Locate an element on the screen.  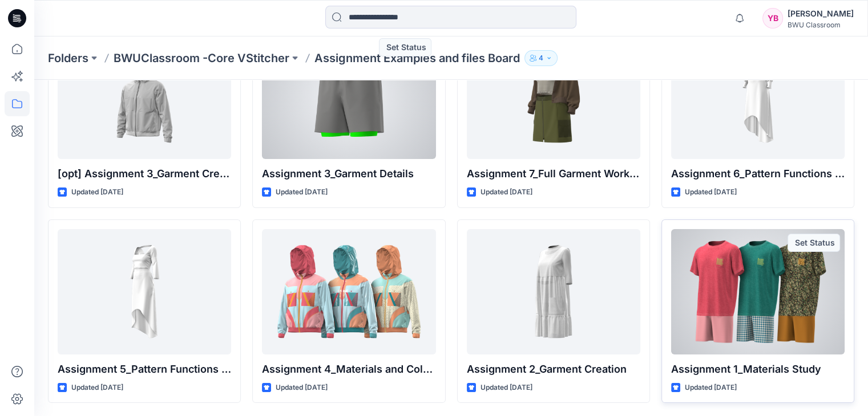
a: Assignment 3_Garment Details is located at coordinates (349, 97).